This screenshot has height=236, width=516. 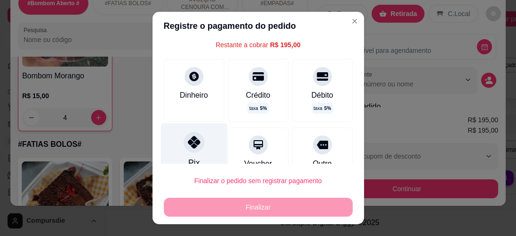 What do you see at coordinates (322, 95) in the screenshot?
I see `div: Débito` at bounding box center [322, 95].